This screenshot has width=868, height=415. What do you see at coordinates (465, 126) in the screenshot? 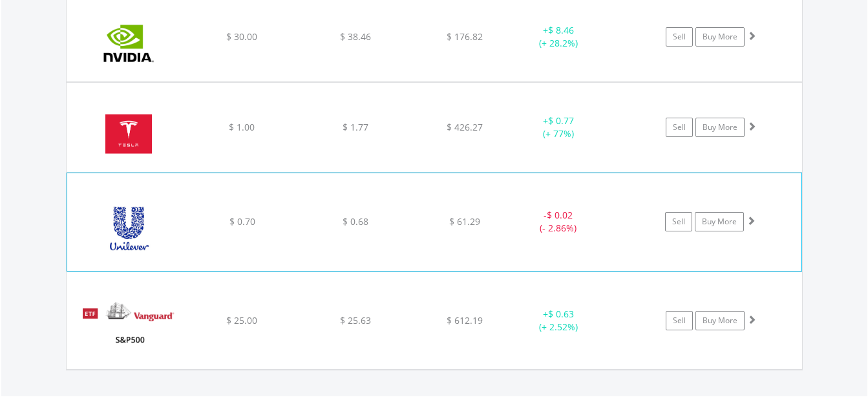
I see `span: $ 426.27` at bounding box center [465, 126].